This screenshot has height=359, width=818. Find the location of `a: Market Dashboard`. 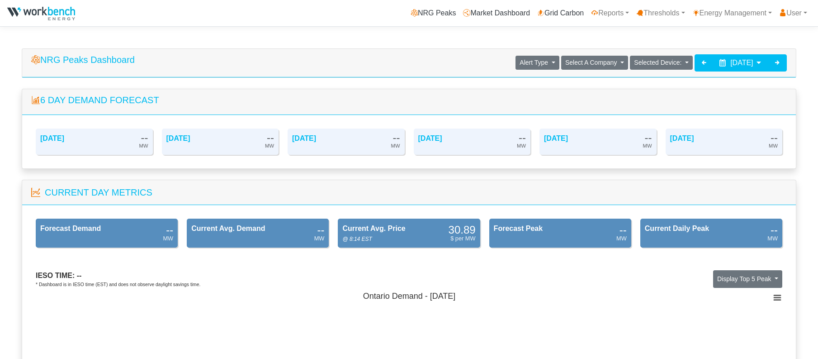

a: Market Dashboard is located at coordinates (496, 13).